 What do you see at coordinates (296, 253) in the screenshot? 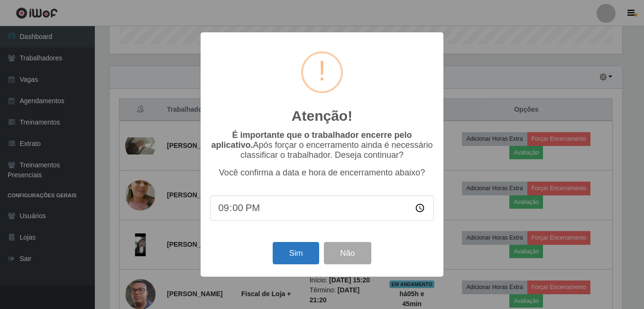
I see `button: Sim` at bounding box center [296, 253].